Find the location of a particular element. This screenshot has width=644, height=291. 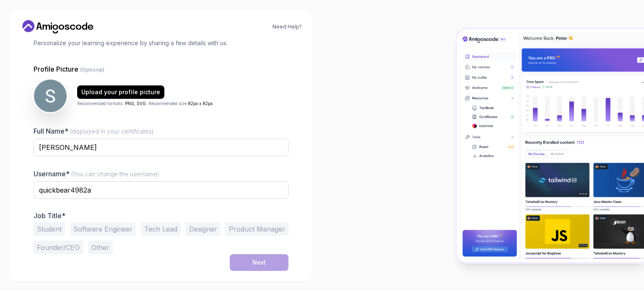

span: (Optional) is located at coordinates (92, 69).